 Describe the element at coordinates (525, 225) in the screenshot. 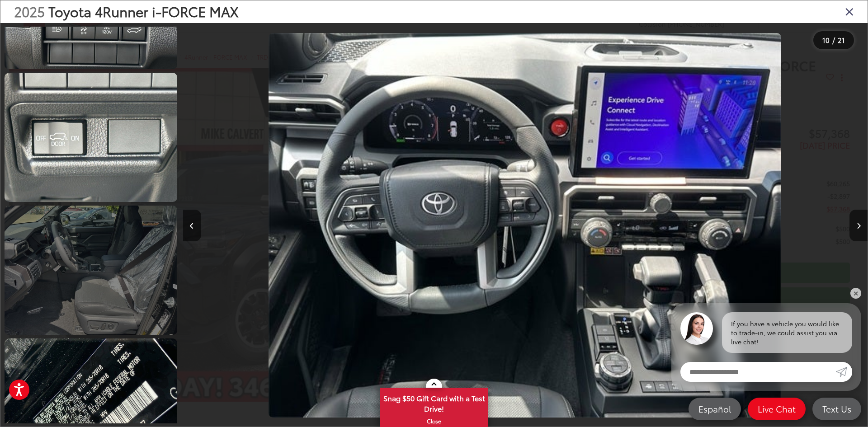

I see `div: 2025 Toyota 4Runner i-FORCE MAX TRD Off-Road Premium i-FORCE MAX 9` at that location.